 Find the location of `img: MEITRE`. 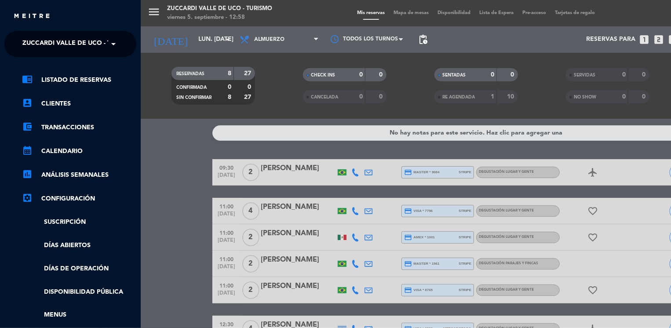

img: MEITRE is located at coordinates (32, 16).